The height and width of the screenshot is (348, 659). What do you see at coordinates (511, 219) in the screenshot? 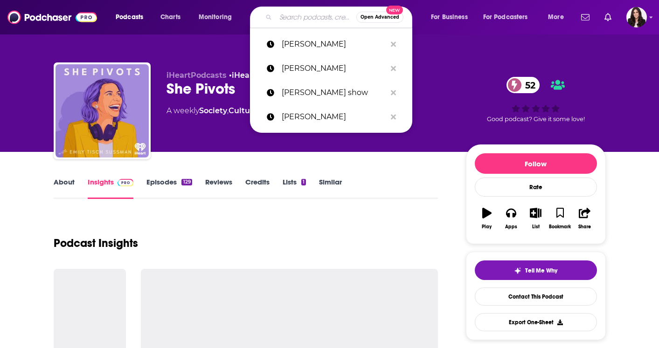
I see `button: Apps` at bounding box center [511, 219].